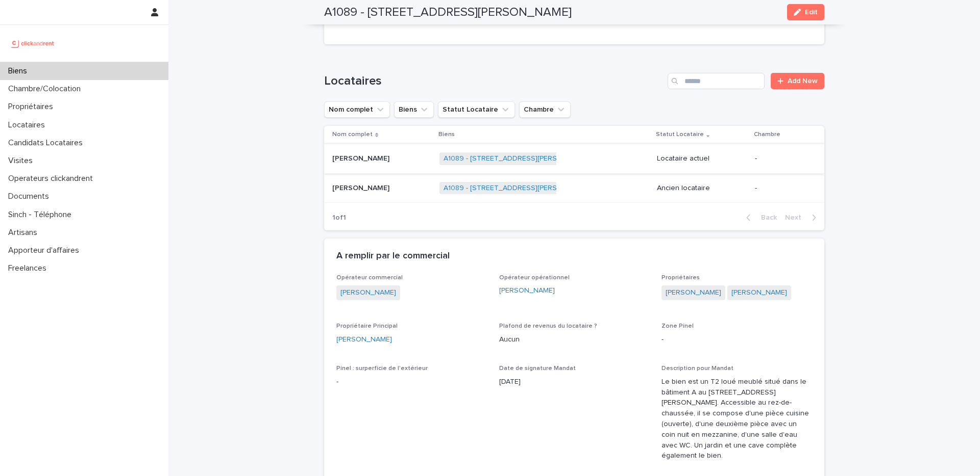 This screenshot has height=476, width=980. I want to click on p: Candidats Locataires, so click(47, 142).